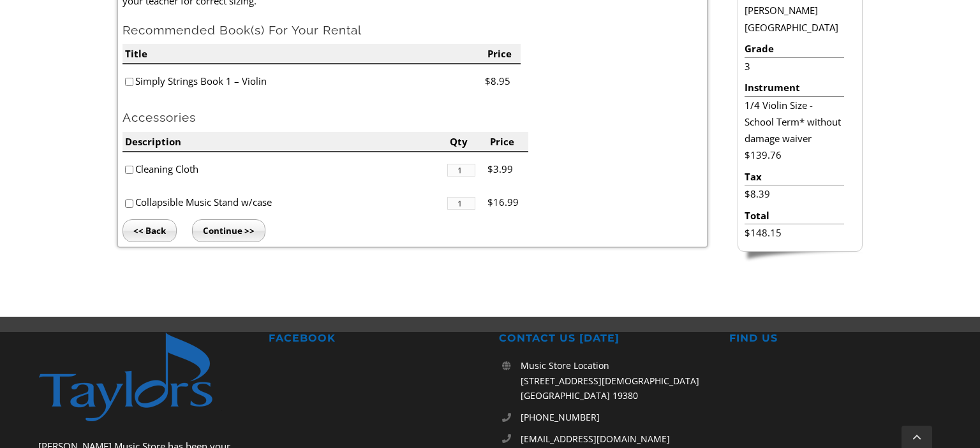 This screenshot has height=448, width=980. Describe the element at coordinates (793, 67) in the screenshot. I see `li: 3` at that location.